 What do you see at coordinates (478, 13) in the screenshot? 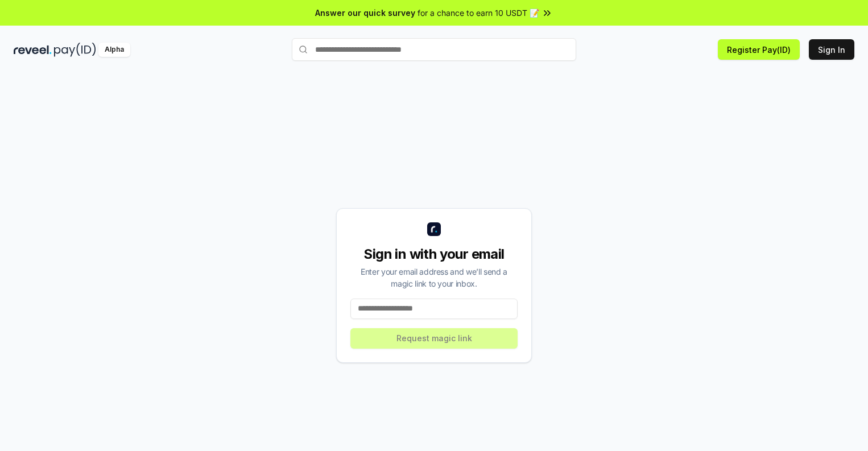
I see `span: for a chance to earn 10 USDT 📝` at bounding box center [478, 13].